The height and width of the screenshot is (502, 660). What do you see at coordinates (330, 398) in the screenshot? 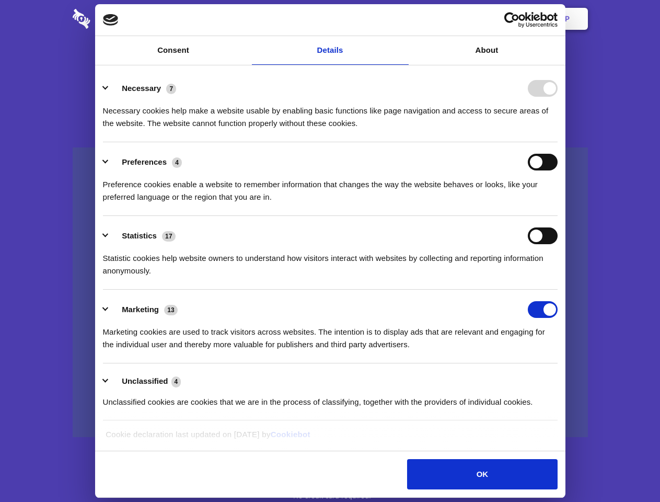
I see `div: Unclassified cookies are cookies that we are in the process of classifying, together with the pro...` at bounding box center [330, 398].